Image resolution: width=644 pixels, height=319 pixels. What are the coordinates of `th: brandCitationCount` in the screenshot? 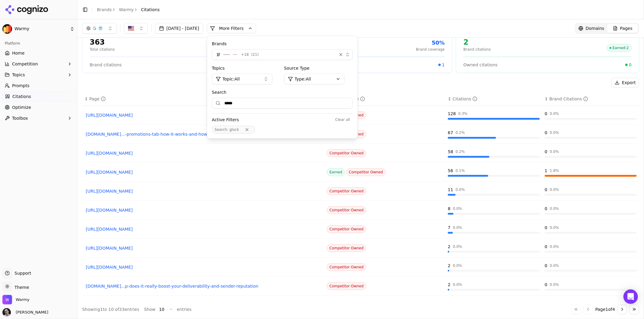 It's located at (591, 99).